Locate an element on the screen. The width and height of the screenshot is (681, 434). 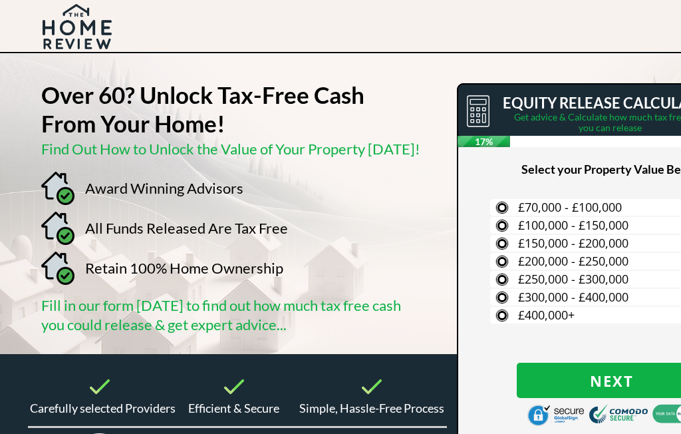
span: Retain 100% Home Ownership is located at coordinates (184, 267).